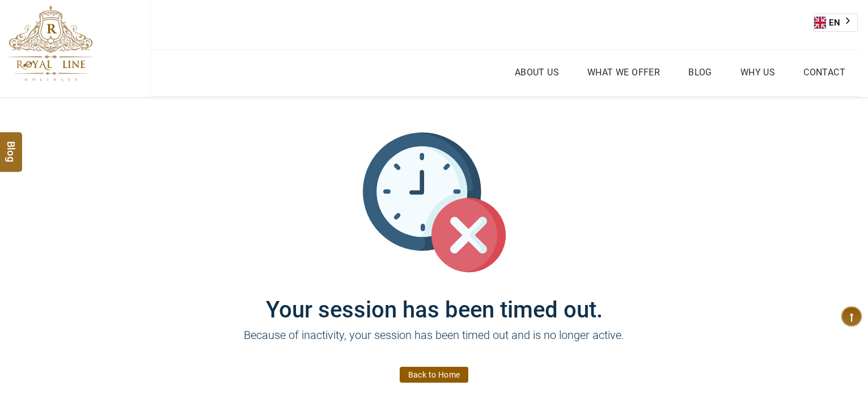 Image resolution: width=868 pixels, height=394 pixels. Describe the element at coordinates (836, 23) in the screenshot. I see `aside: Language selected: English` at that location.